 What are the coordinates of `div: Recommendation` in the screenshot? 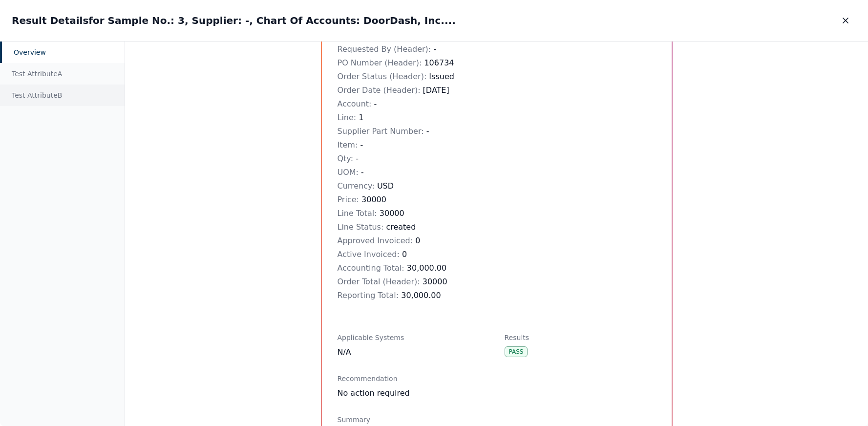 It's located at (497, 378).